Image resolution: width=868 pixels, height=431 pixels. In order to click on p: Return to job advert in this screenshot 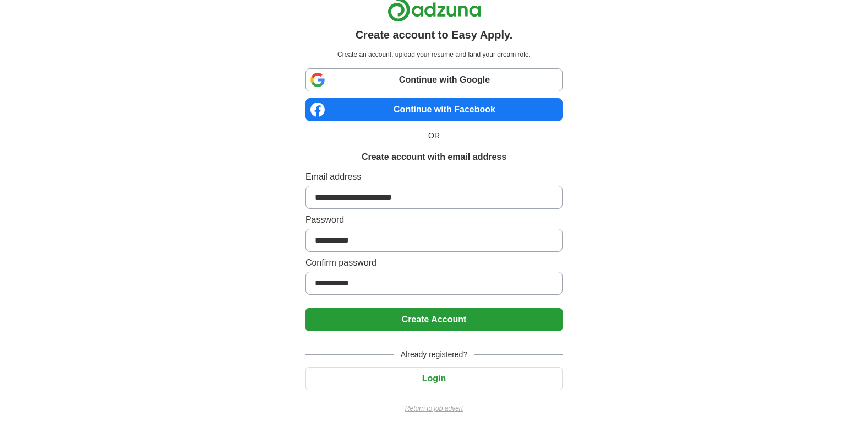, I will do `click(434, 408)`.